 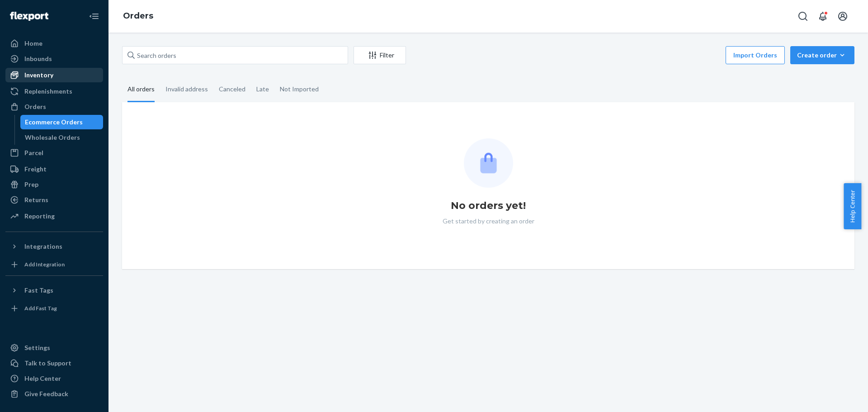 What do you see at coordinates (54, 247) in the screenshot?
I see `button: Integrations` at bounding box center [54, 247].